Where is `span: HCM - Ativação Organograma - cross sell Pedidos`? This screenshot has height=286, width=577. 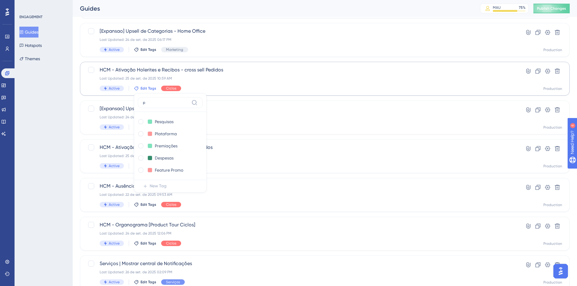
span: HCM - Ativação Organograma - cross sell Pedidos is located at coordinates (301, 148).